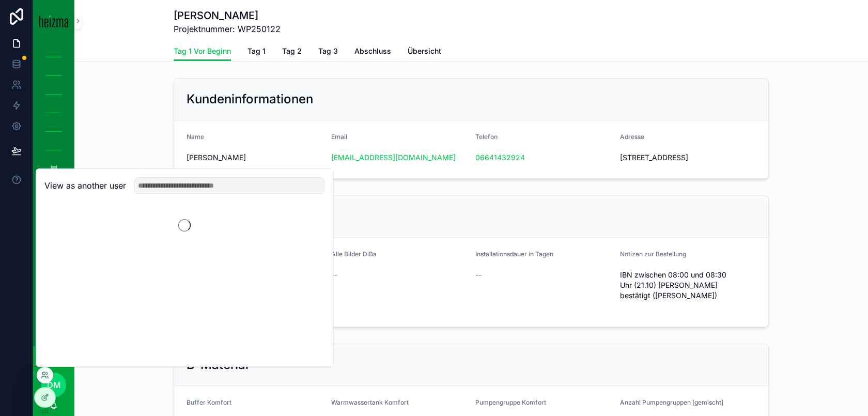  What do you see at coordinates (227, 29) in the screenshot?
I see `span: Projektnummer: WP250122` at bounding box center [227, 29].